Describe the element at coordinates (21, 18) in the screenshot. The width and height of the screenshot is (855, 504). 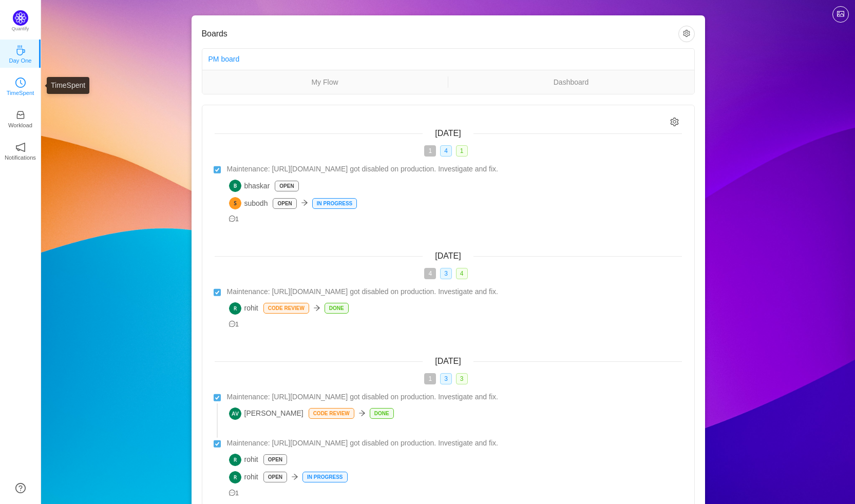
I see `img: Quantify` at that location.